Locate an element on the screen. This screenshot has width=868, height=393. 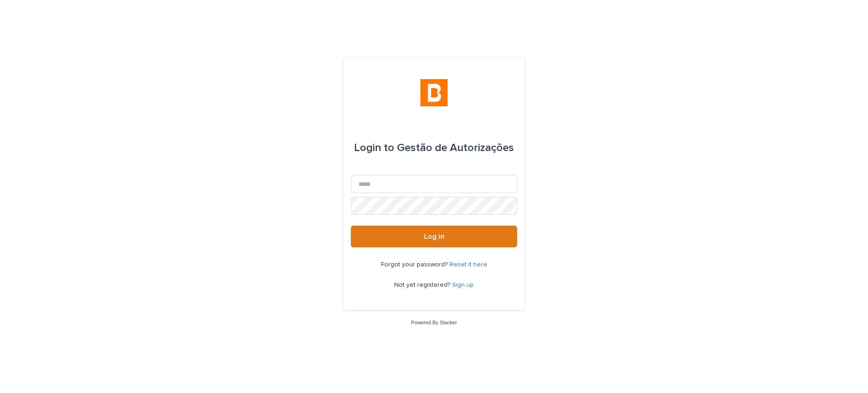
a: Powered By Stacker is located at coordinates (433, 322).